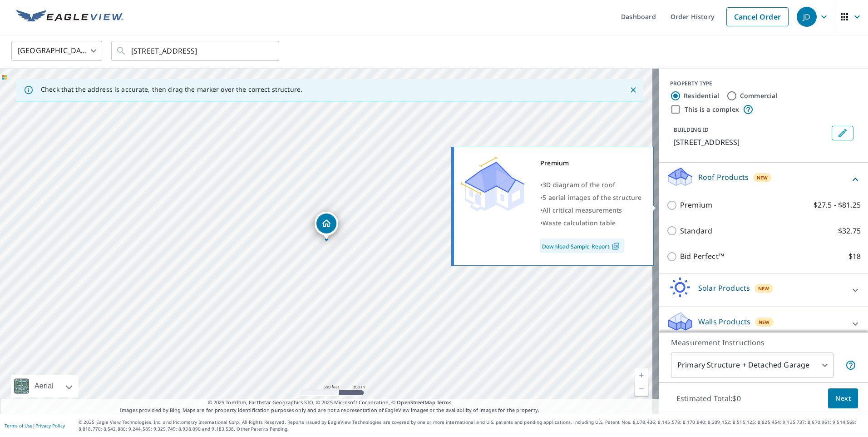  What do you see at coordinates (764, 342) in the screenshot?
I see `p: Measurement Instructions` at bounding box center [764, 342].